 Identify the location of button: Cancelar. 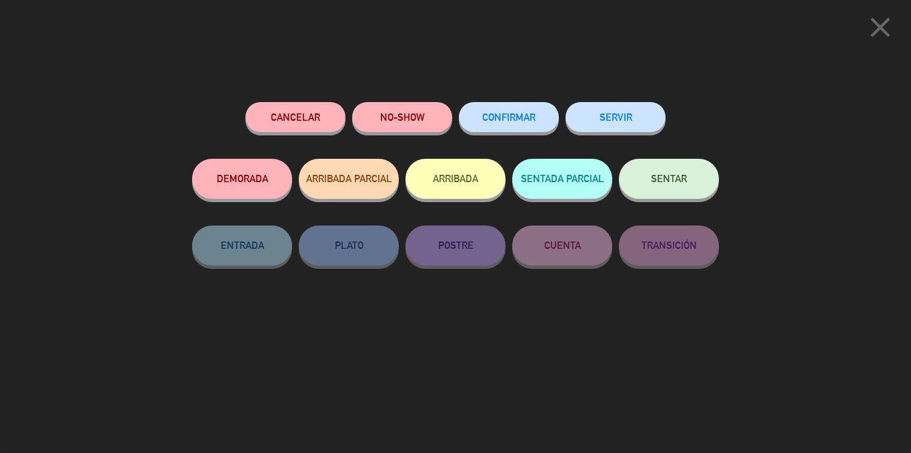
(296, 117).